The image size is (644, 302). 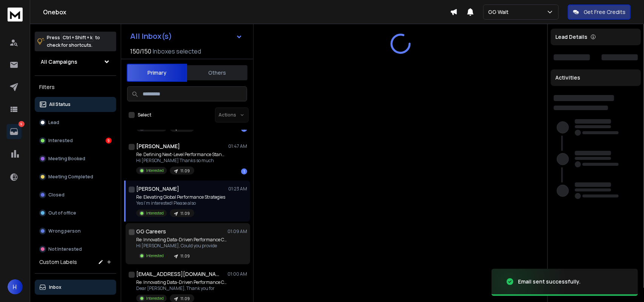 What do you see at coordinates (237, 274) in the screenshot?
I see `p: 01:00 AM` at bounding box center [237, 274].